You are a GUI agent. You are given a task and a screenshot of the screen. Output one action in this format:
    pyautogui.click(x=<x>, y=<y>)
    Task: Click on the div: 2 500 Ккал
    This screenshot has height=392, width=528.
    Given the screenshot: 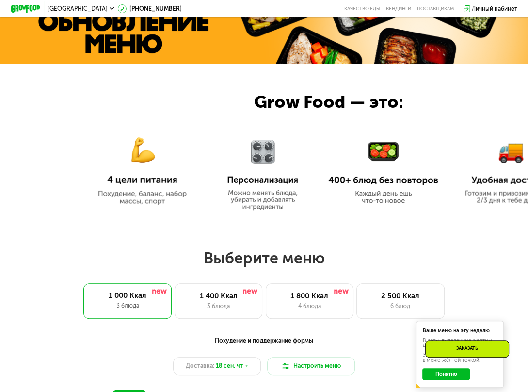 What is the action you would take?
    pyautogui.click(x=400, y=296)
    